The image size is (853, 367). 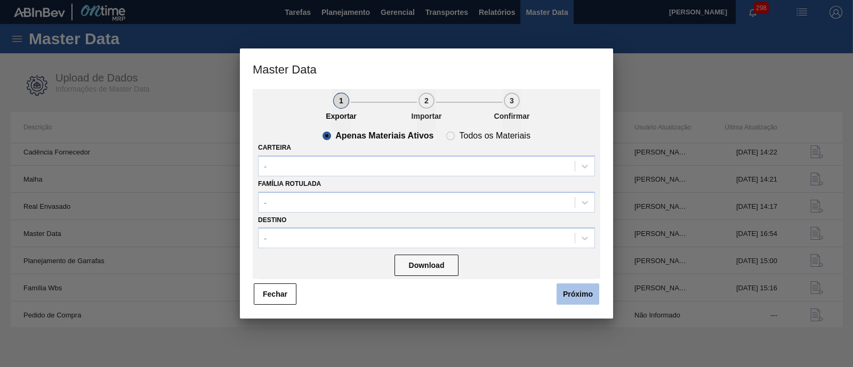 I want to click on h3: Master Data, so click(x=426, y=69).